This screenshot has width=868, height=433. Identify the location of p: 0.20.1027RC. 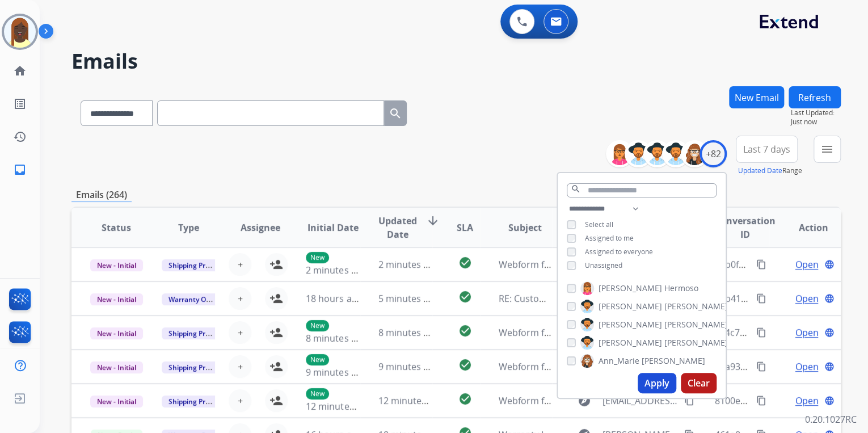
(830, 419).